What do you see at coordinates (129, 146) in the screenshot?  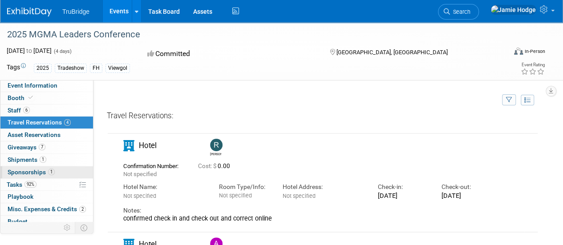 I see `i: Hotel` at bounding box center [129, 146].